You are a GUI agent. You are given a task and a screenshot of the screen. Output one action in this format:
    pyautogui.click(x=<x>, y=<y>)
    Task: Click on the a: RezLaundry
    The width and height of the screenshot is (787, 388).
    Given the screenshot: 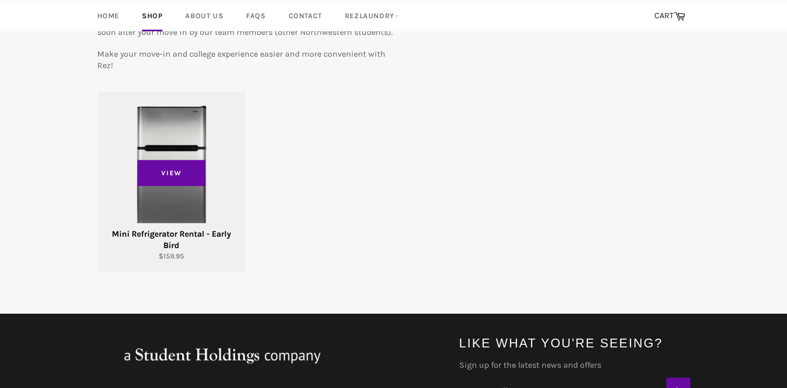 What is the action you would take?
    pyautogui.click(x=372, y=16)
    